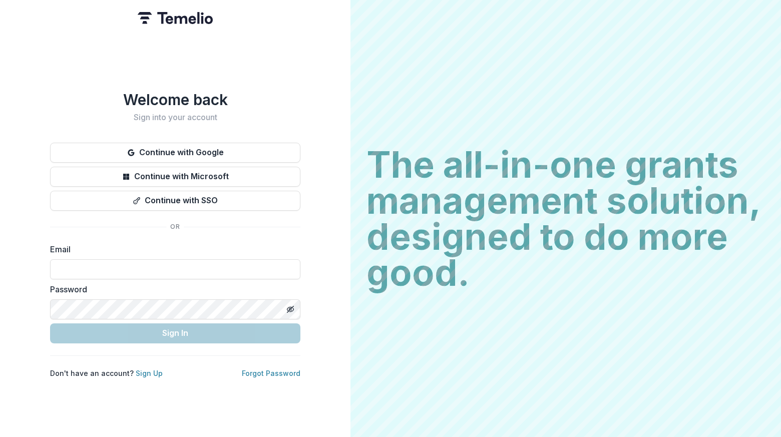 This screenshot has height=437, width=781. Describe the element at coordinates (175, 117) in the screenshot. I see `h2: Sign into your account` at that location.